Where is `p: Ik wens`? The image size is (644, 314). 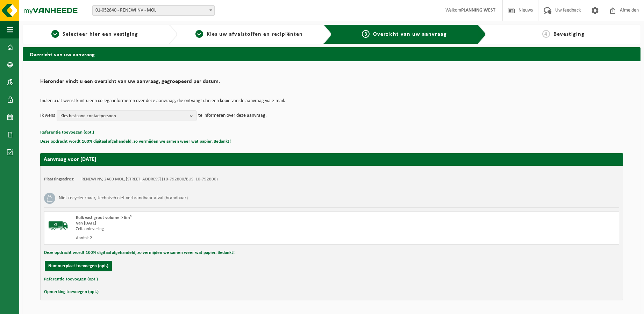
p: Ik wens is located at coordinates (47, 116).